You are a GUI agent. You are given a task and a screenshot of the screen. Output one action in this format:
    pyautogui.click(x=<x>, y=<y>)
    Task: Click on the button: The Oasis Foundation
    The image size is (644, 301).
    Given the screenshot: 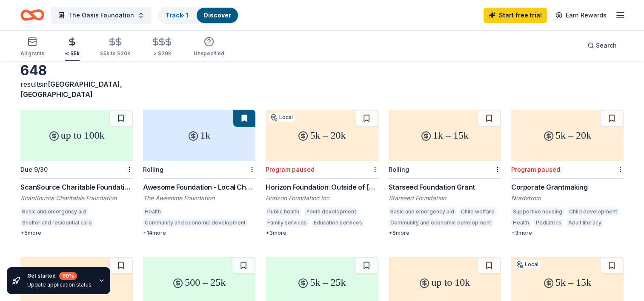 What is the action you would take?
    pyautogui.click(x=101, y=15)
    